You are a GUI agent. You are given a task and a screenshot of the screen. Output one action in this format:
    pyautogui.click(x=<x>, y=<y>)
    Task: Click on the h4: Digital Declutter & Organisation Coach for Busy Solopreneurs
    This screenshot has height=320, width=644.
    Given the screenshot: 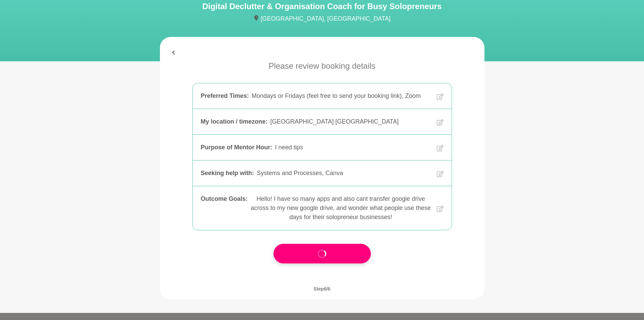 What is the action you would take?
    pyautogui.click(x=322, y=7)
    